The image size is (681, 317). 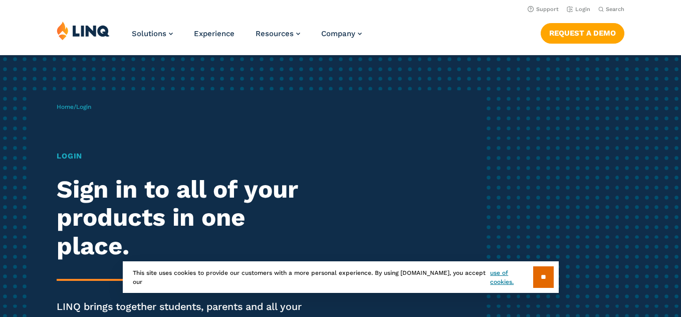 I want to click on button: Open Search Bar, so click(x=611, y=9).